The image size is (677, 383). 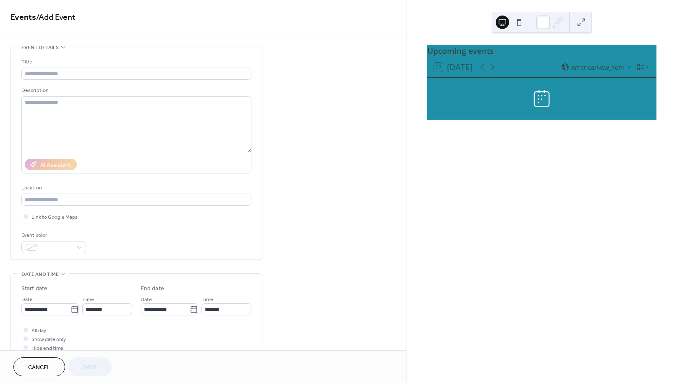 I want to click on div: End date, so click(x=152, y=288).